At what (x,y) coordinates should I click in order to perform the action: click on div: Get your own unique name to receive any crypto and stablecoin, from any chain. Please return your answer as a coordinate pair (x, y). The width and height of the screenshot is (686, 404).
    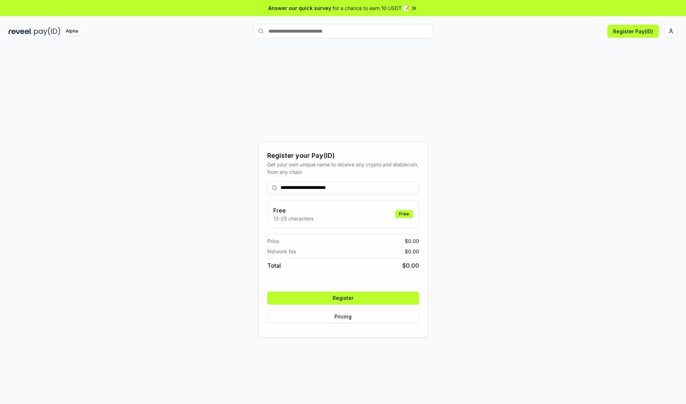
    Looking at the image, I should click on (343, 168).